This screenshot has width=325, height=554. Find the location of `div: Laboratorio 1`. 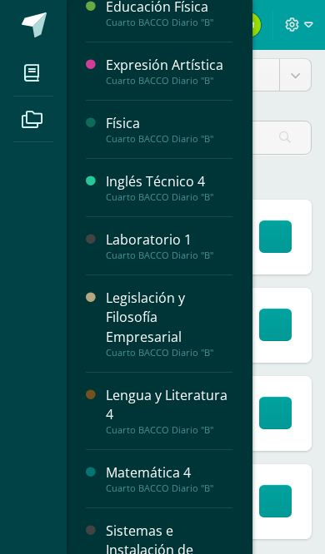

div: Laboratorio 1 is located at coordinates (169, 240).